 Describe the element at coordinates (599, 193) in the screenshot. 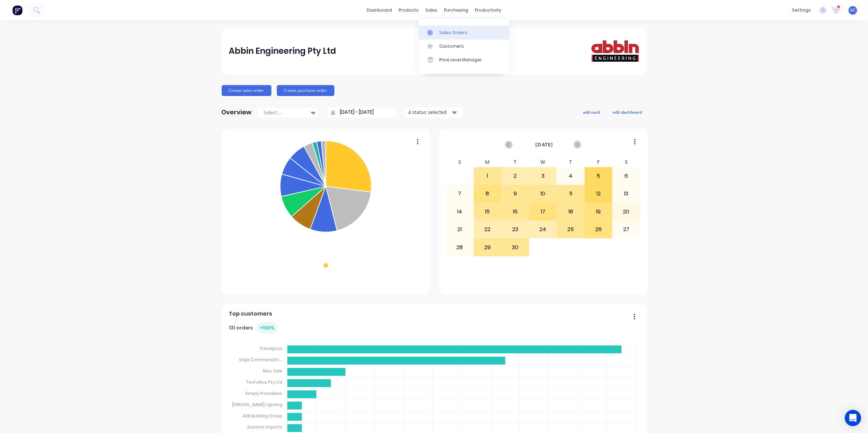

I see `div: 12` at that location.